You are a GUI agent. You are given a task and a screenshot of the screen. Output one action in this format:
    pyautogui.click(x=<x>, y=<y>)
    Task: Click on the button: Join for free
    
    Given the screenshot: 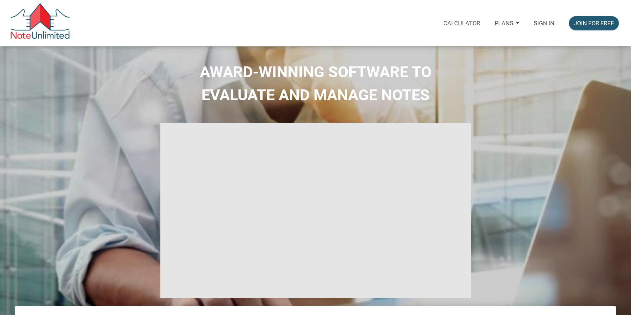 What is the action you would take?
    pyautogui.click(x=593, y=23)
    